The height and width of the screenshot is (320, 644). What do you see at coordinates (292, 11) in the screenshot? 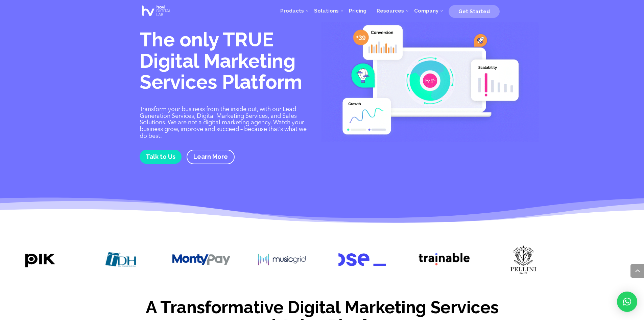
I see `a: Products` at bounding box center [292, 11].